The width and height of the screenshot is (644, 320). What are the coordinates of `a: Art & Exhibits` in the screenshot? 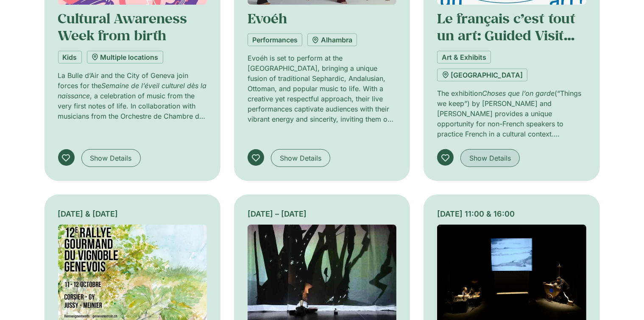 It's located at (464, 57).